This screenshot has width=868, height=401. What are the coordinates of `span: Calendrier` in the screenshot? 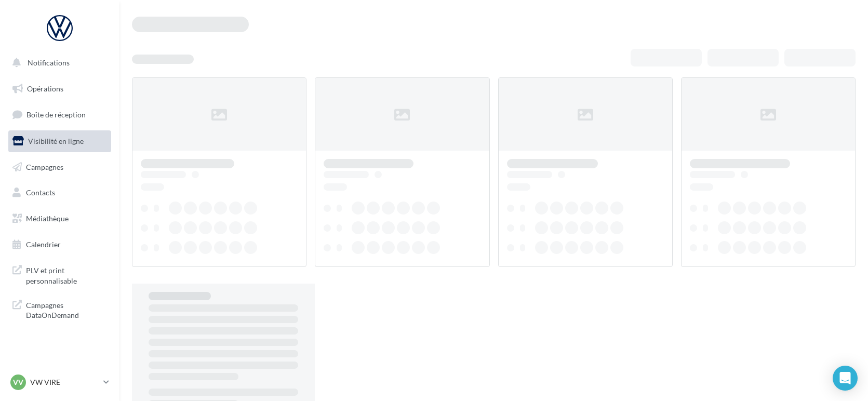 It's located at (43, 244).